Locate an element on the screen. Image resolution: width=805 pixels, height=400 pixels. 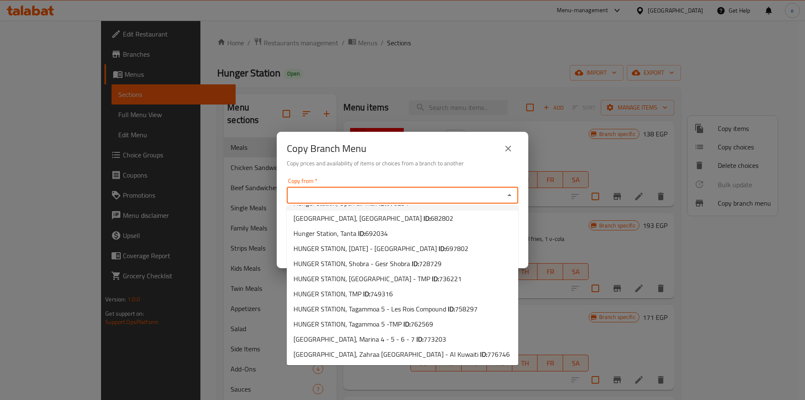
button: Close is located at coordinates (510, 195).